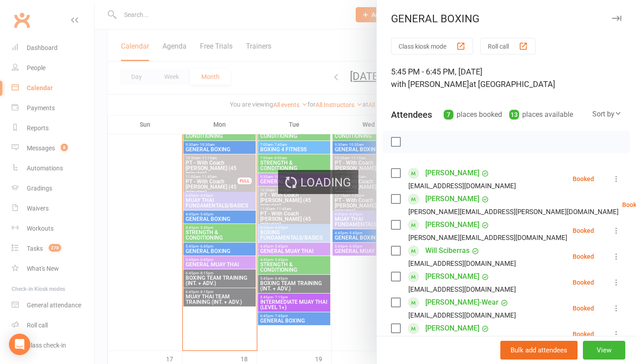 The width and height of the screenshot is (636, 364). I want to click on div: 7, so click(448, 114).